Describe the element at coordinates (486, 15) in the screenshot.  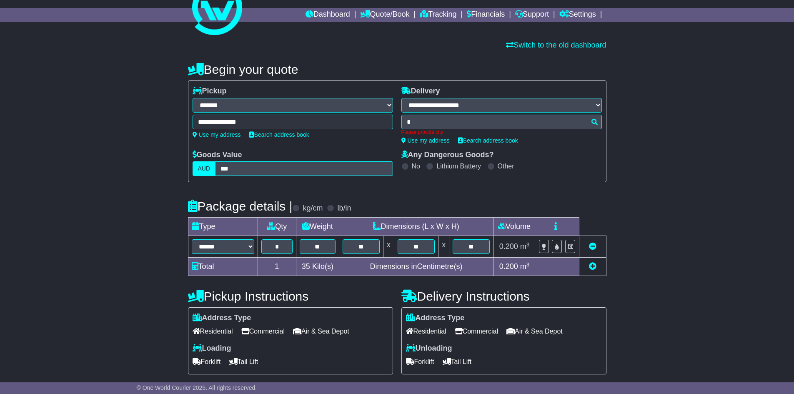
I see `a: Financials` at that location.